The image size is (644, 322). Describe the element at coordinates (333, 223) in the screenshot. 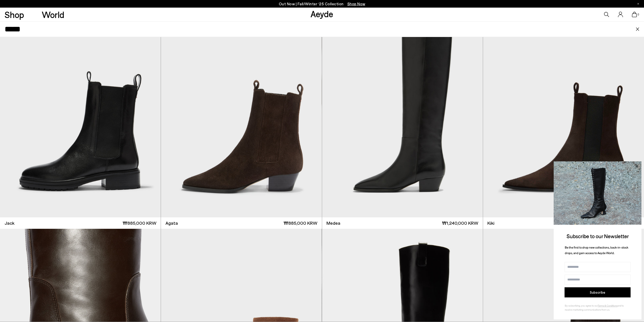

I see `span: Medea` at that location.